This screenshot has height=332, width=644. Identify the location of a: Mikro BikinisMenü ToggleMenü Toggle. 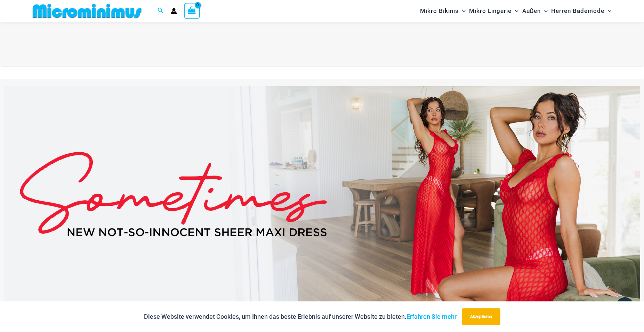
(443, 11).